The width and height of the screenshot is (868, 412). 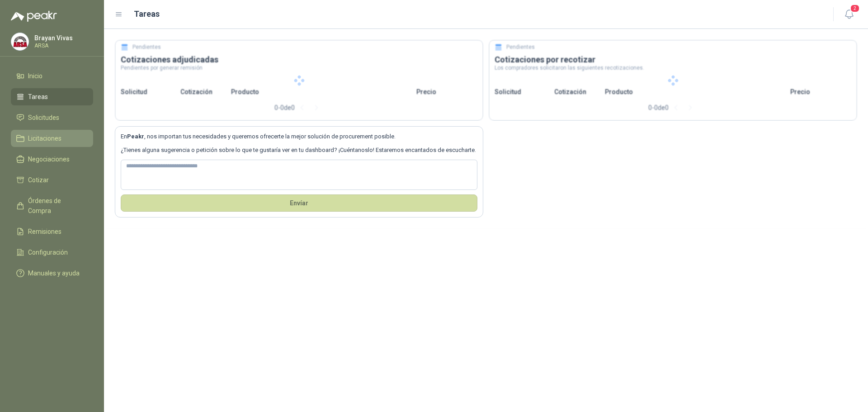 What do you see at coordinates (49, 159) in the screenshot?
I see `span: Negociaciones` at bounding box center [49, 159].